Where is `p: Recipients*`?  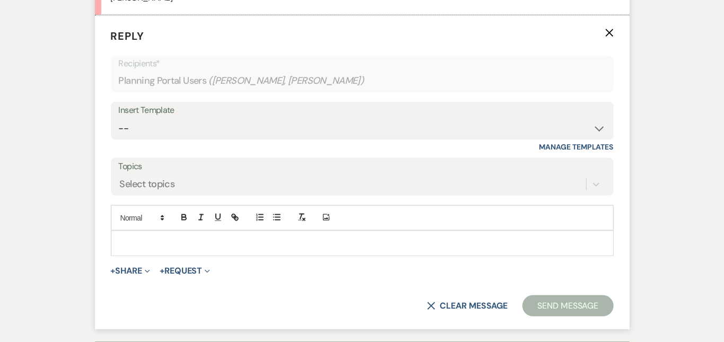 p: Recipients* is located at coordinates (362, 64).